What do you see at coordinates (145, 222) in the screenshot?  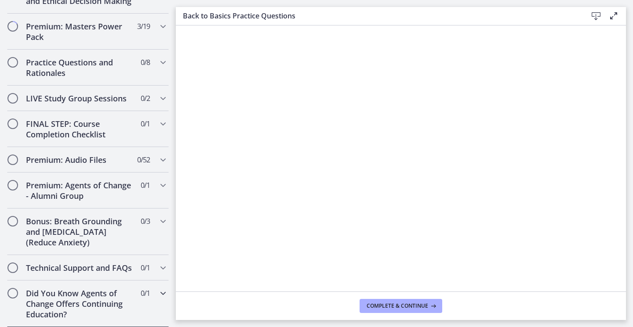 I see `span: 0 / 3` at bounding box center [145, 222].